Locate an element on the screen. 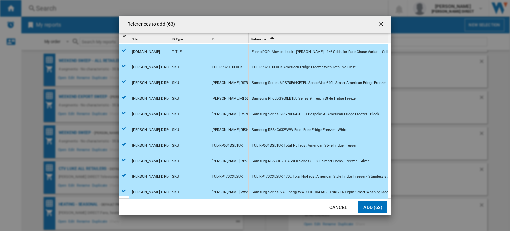 The height and width of the screenshot is (231, 510). div: TITLE is located at coordinates (177, 52).